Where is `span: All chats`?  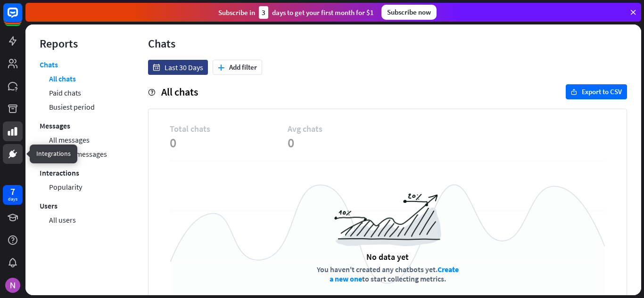
span: All chats is located at coordinates (180, 92).